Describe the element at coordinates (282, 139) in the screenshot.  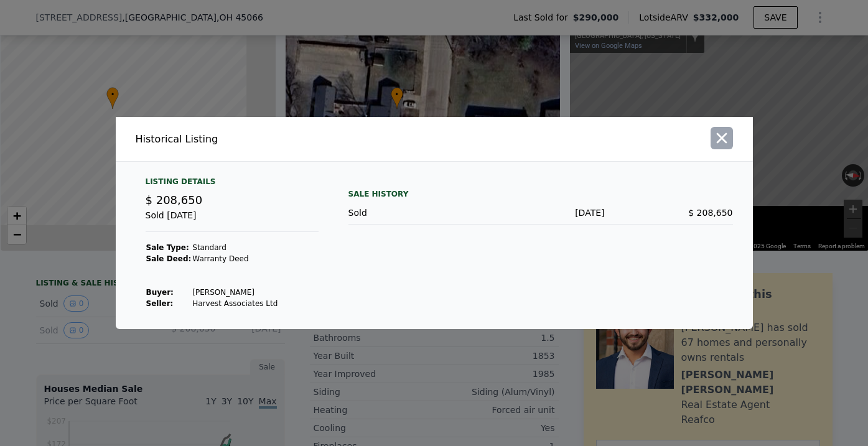
I see `div: Historical Listing` at that location.